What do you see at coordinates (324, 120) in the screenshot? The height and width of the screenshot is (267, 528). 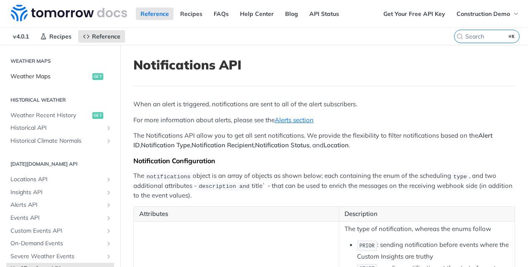 I see `p: For more information about alerts, please see the` at bounding box center [324, 120].